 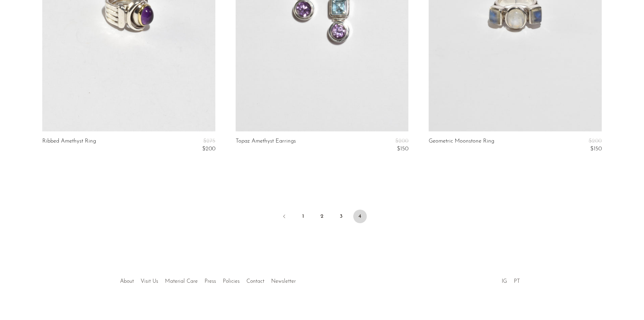 What do you see at coordinates (69, 145) in the screenshot?
I see `a: Ribbed Amethyst Ring` at bounding box center [69, 145].